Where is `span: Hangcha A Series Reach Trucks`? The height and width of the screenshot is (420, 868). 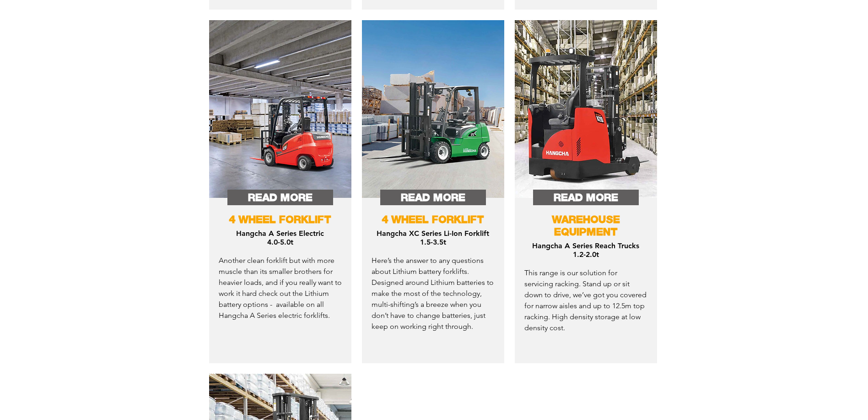
span: Hangcha A Series Reach Trucks is located at coordinates (585, 245).